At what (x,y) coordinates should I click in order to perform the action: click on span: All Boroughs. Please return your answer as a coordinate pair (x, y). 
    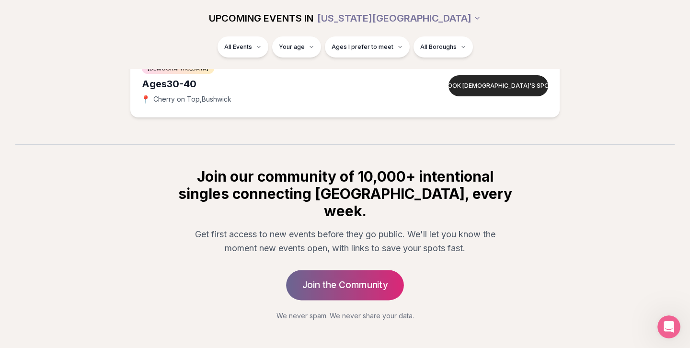
    Looking at the image, I should click on (439, 47).